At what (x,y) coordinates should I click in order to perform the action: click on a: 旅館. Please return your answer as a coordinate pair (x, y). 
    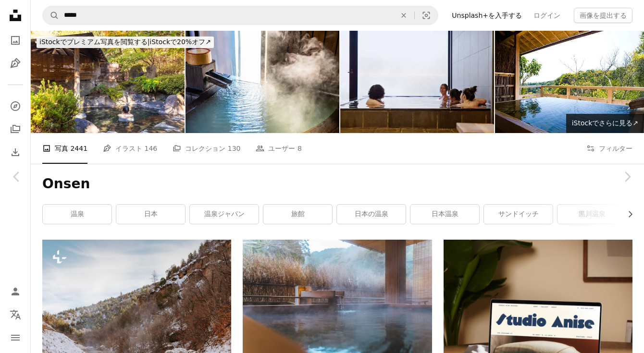
    Looking at the image, I should click on (298, 214).